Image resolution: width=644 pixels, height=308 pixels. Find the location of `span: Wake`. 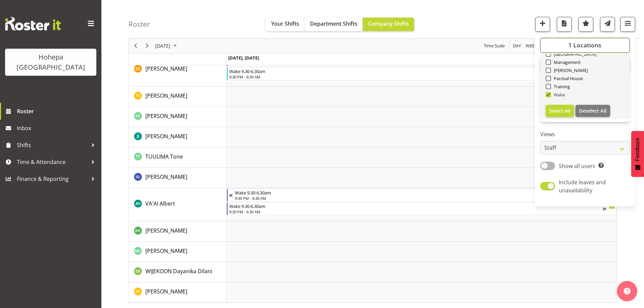

span: Wake is located at coordinates (558, 95).